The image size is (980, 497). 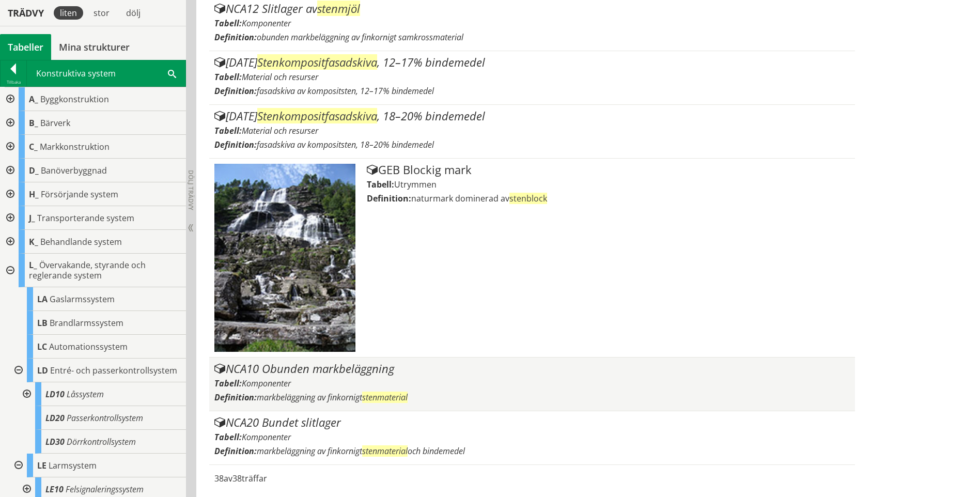 What do you see at coordinates (133, 13) in the screenshot?
I see `div: dölj` at bounding box center [133, 13].